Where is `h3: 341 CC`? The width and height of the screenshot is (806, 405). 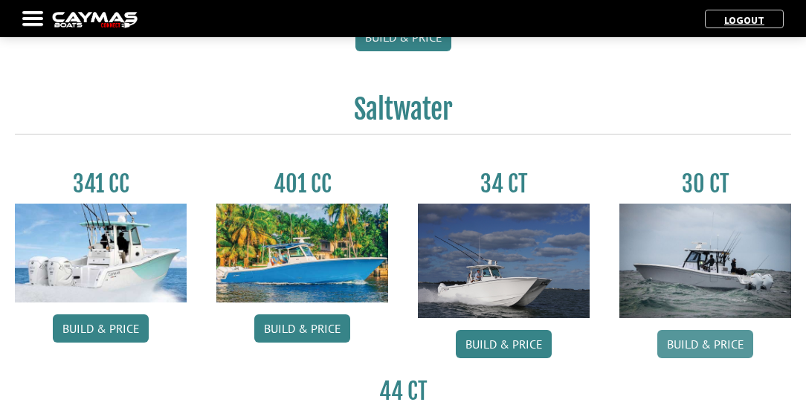 h3: 341 CC is located at coordinates (100, 184).